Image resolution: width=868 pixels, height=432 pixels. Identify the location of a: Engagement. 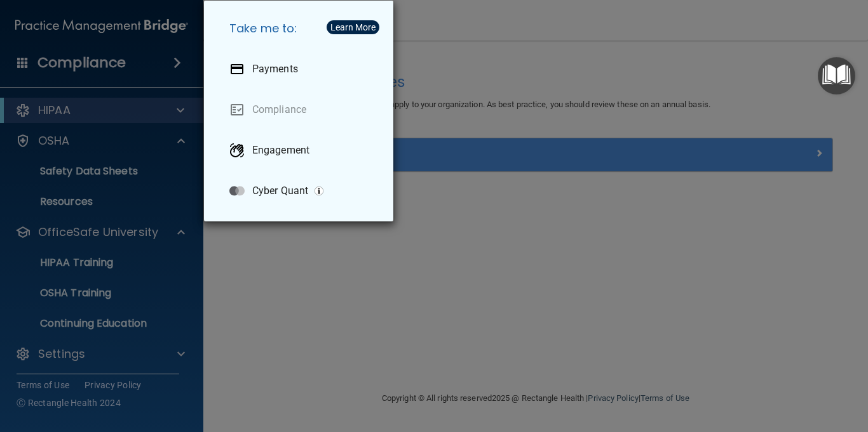
(301, 150).